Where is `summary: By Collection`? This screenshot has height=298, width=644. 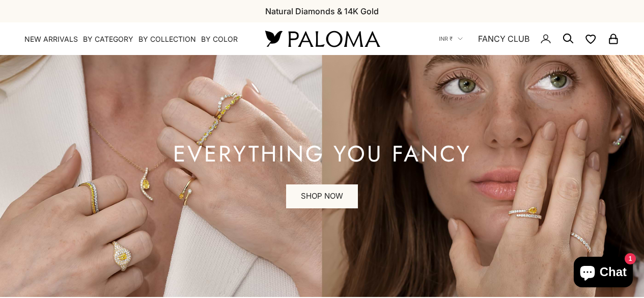
summary: By Collection is located at coordinates (167, 39).